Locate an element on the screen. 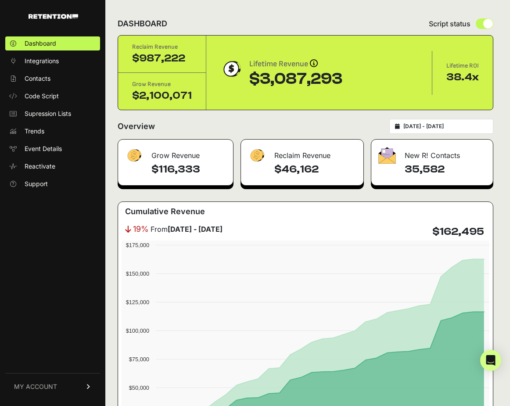 Image resolution: width=510 pixels, height=406 pixels. a: Code Script is located at coordinates (53, 96).